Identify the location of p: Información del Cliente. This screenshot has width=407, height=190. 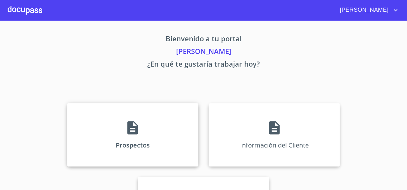
(274, 145).